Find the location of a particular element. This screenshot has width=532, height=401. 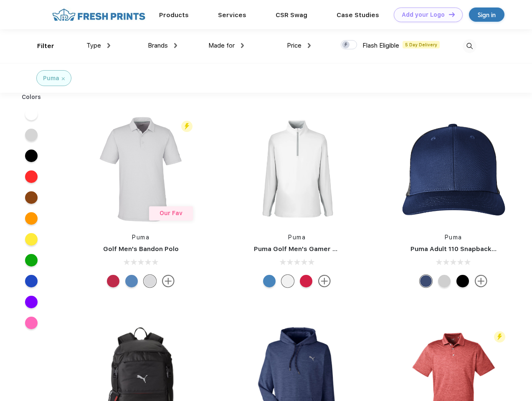

div: Bright White is located at coordinates (288, 281).